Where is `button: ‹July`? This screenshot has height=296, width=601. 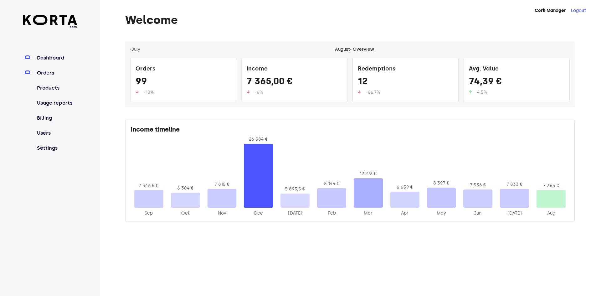
button: ‹July is located at coordinates (135, 49).